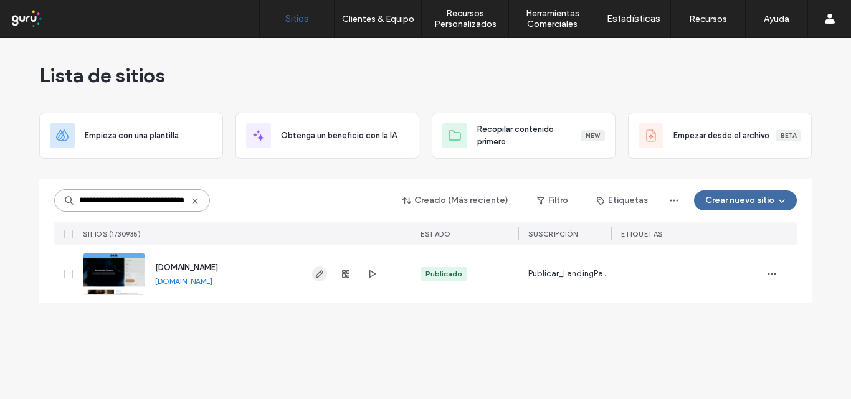 The width and height of the screenshot is (851, 399). What do you see at coordinates (719, 136) in the screenshot?
I see `div: Empezar desde el archivoBeta` at bounding box center [719, 136].